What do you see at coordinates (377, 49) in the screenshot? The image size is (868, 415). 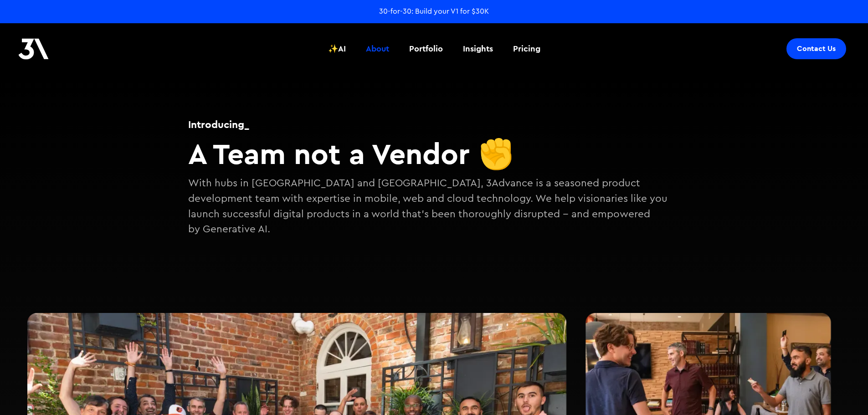 I see `div: About` at bounding box center [377, 49].